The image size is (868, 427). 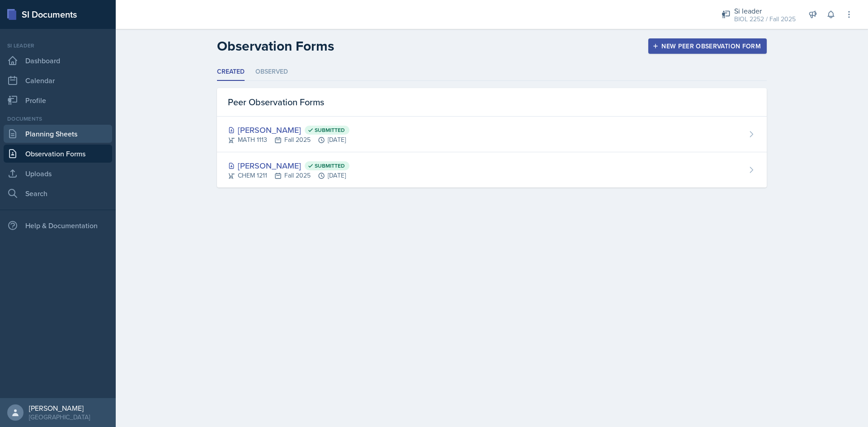 I want to click on a: Observation Forms, so click(x=58, y=154).